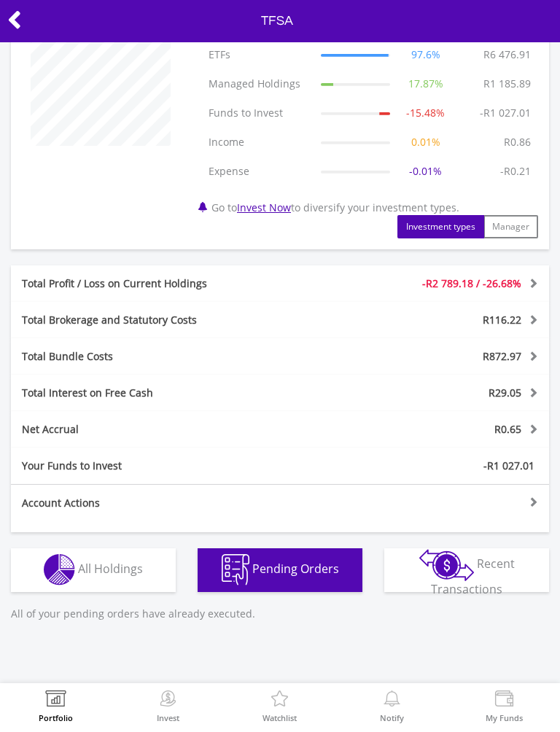 This screenshot has height=732, width=560. I want to click on a: My Funds, so click(504, 706).